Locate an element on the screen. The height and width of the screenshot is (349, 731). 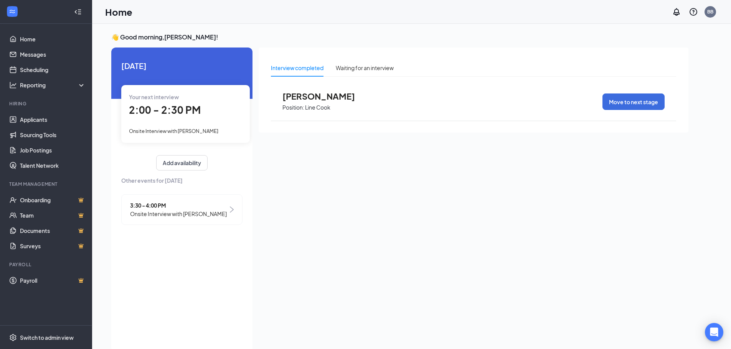
a: TeamCrown is located at coordinates (53, 216).